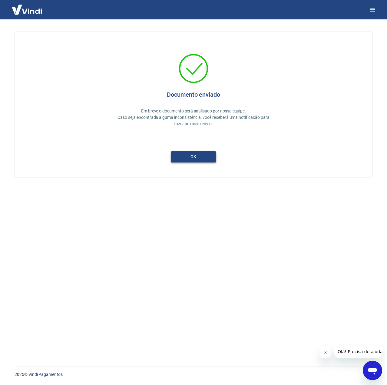 This screenshot has width=387, height=385. Describe the element at coordinates (194, 374) in the screenshot. I see `p: 2025 ©` at that location.